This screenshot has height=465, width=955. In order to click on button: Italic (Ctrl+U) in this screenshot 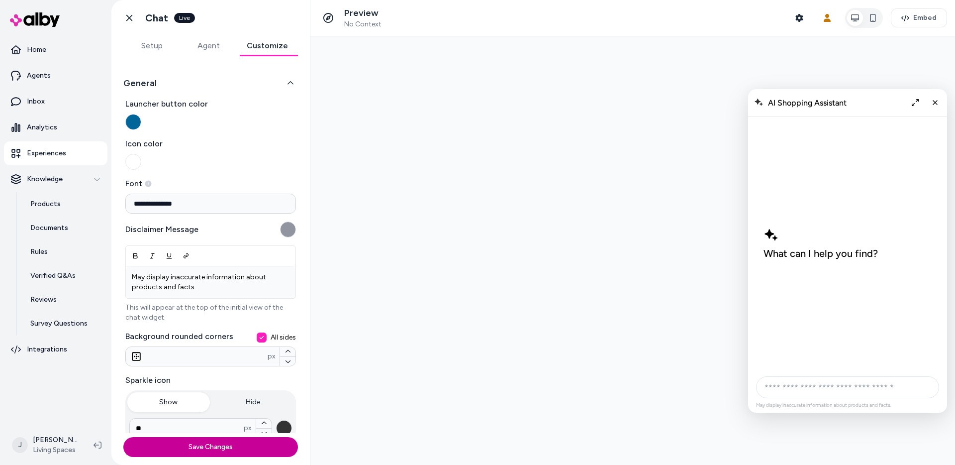, I will do `click(152, 256)`.